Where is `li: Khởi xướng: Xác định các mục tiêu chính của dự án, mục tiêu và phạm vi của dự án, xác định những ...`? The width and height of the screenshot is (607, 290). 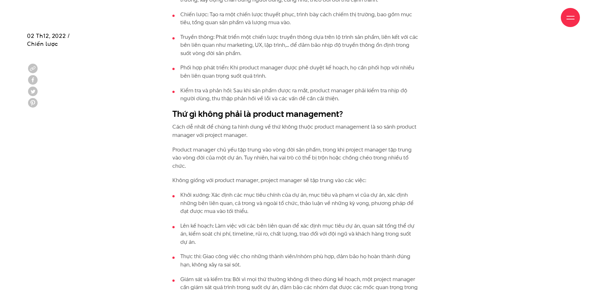 li: Khởi xướng: Xác định các mục tiêu chính của dự án, mục tiêu và phạm vi của dự án, xác định những ... is located at coordinates (295, 203).